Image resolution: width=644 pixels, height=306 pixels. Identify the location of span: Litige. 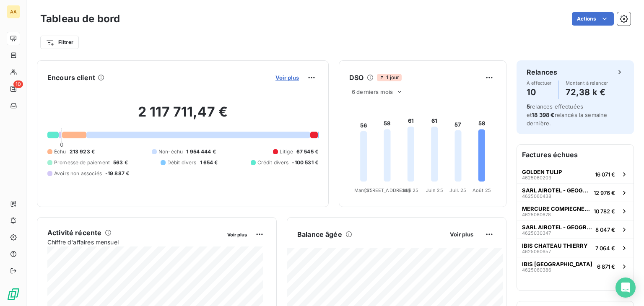
(286, 152).